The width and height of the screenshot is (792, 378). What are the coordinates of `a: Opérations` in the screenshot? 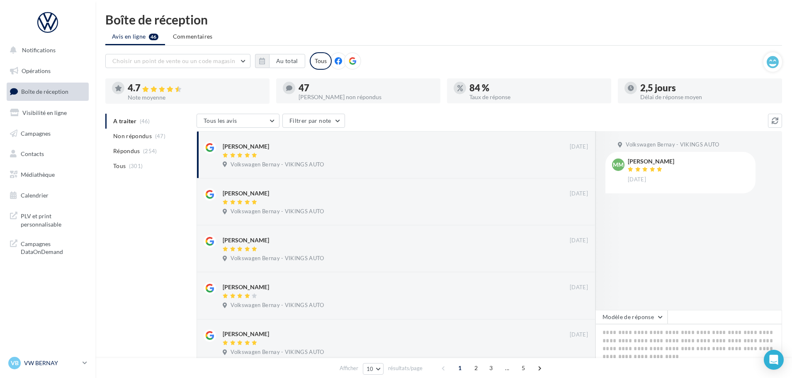 It's located at (48, 71).